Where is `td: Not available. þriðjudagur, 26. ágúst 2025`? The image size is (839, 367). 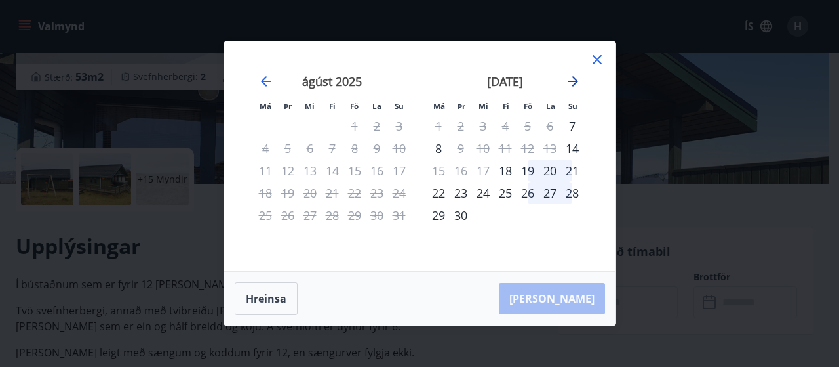 td: Not available. þriðjudagur, 26. ágúst 2025 is located at coordinates (288, 215).